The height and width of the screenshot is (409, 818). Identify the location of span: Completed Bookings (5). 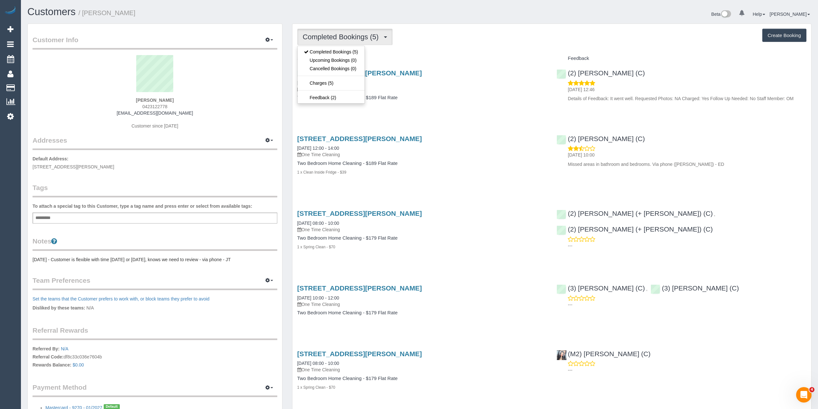
(342, 37).